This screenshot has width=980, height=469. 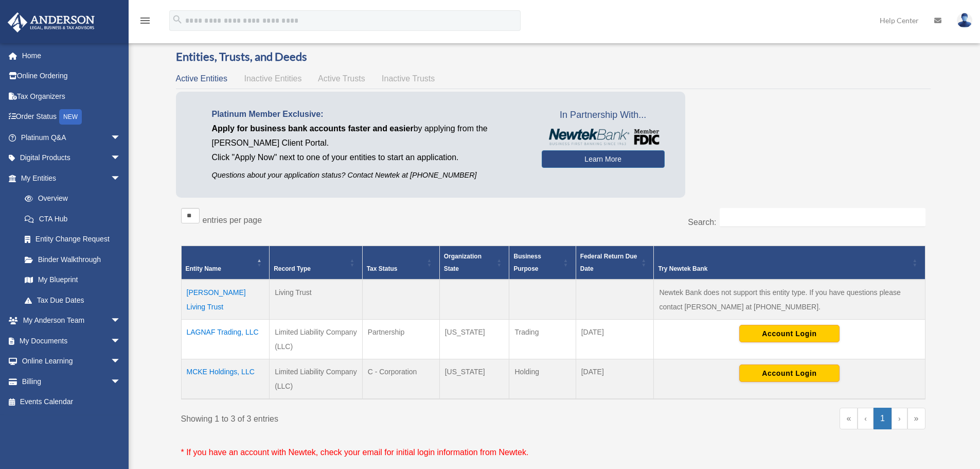 I want to click on a: Platinum Q&Aarrow_drop_down, so click(x=71, y=137).